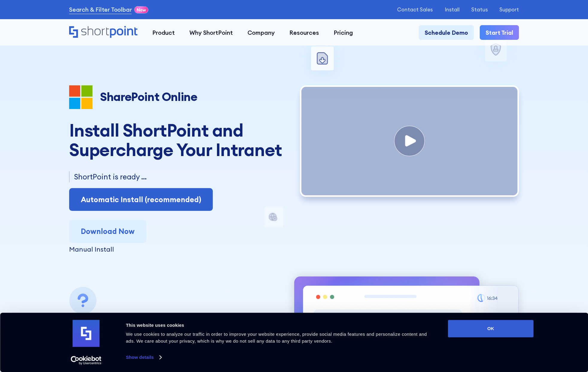 This screenshot has width=588, height=372. Describe the element at coordinates (499, 32) in the screenshot. I see `a: Start Trial` at that location.